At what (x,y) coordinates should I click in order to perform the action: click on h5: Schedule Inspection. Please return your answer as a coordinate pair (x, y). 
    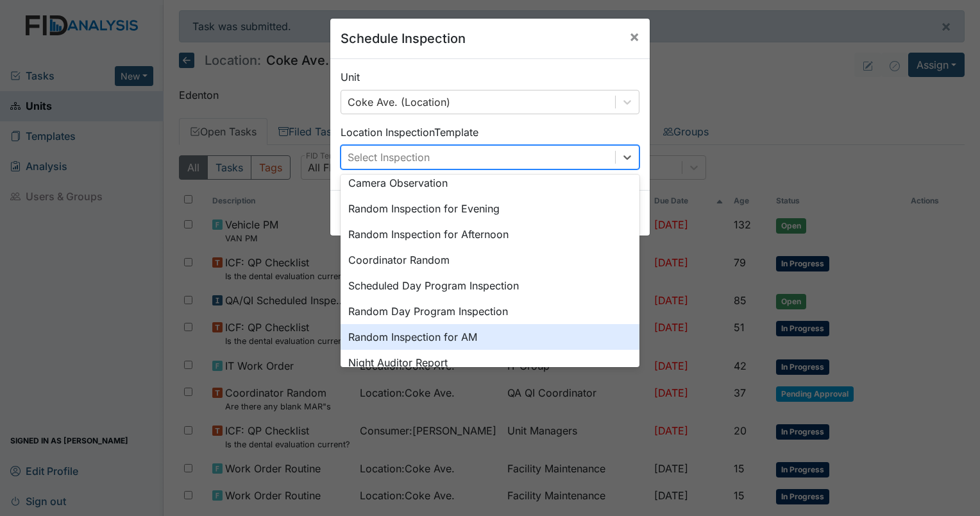
    Looking at the image, I should click on (403, 39).